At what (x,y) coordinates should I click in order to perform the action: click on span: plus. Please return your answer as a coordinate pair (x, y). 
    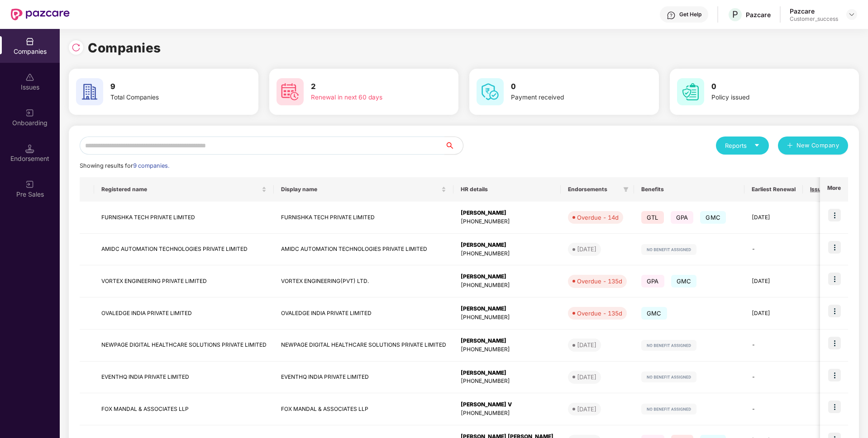
    Looking at the image, I should click on (790, 146).